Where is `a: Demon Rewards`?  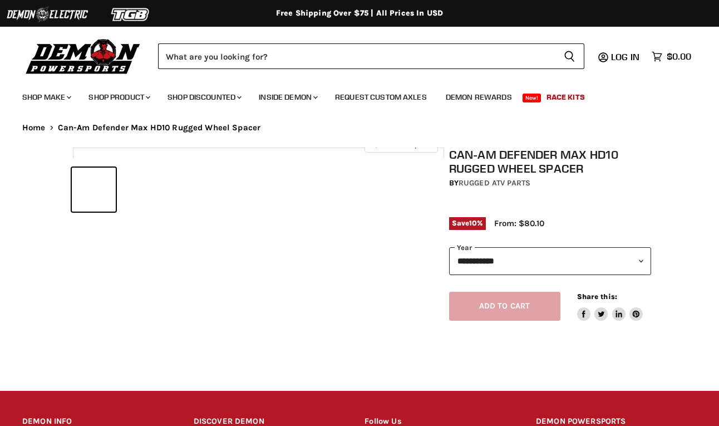 a: Demon Rewards is located at coordinates (479, 97).